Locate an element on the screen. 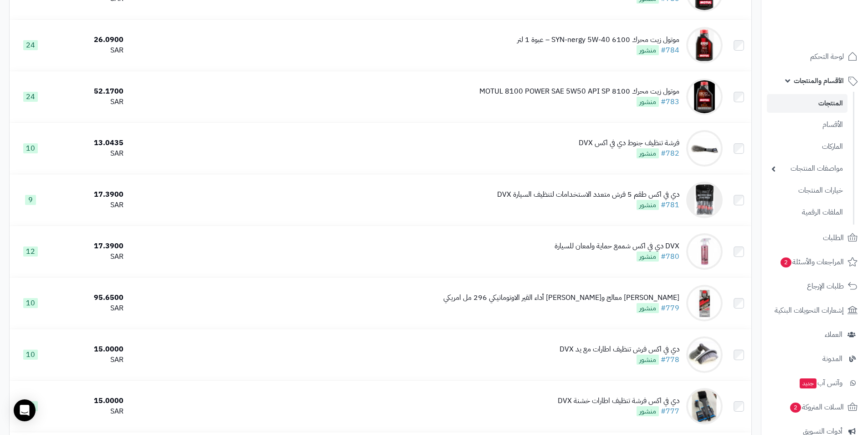 This screenshot has width=868, height=435. div: 52.1700 is located at coordinates (90, 91).